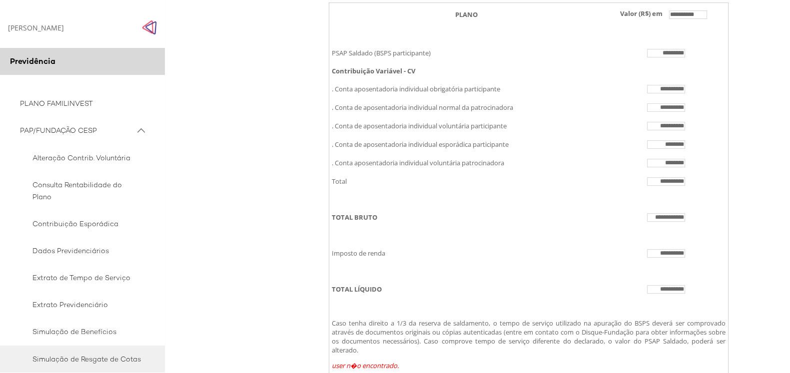 The width and height of the screenshot is (790, 373). I want to click on span: Extrato Previdenciário, so click(80, 305).